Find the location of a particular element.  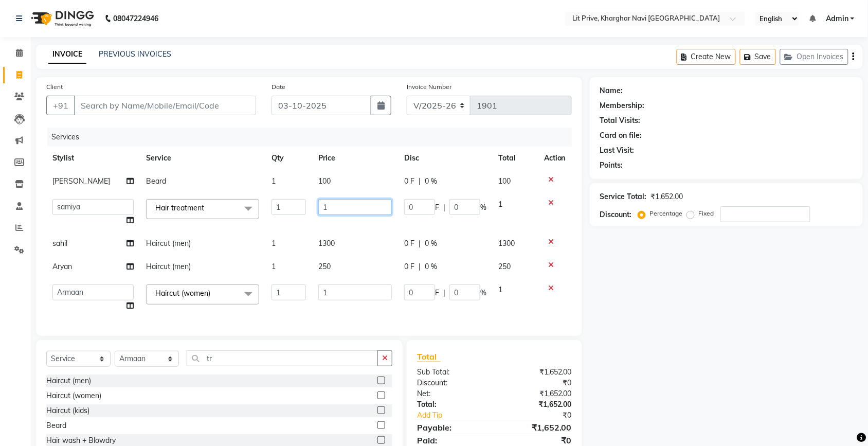

div: Haircut (kids) is located at coordinates (68, 410).